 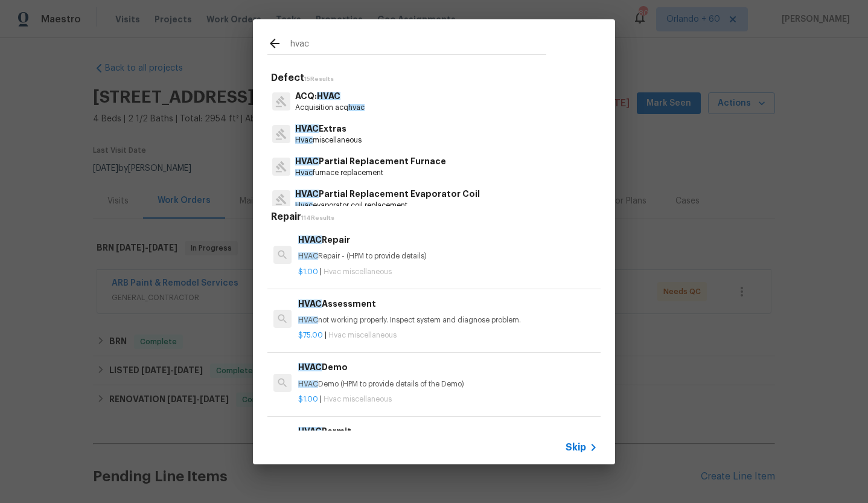 I want to click on p: Repair - (HPM to provide details), so click(x=448, y=256).